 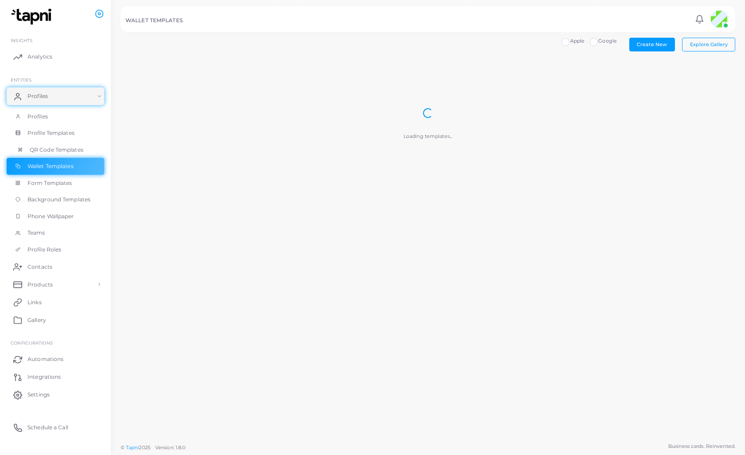 What do you see at coordinates (55, 302) in the screenshot?
I see `a: Links` at bounding box center [55, 302].